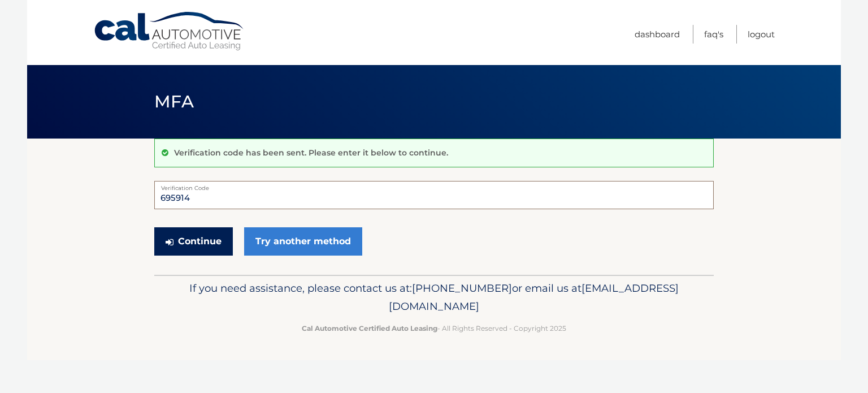 This screenshot has width=868, height=393. I want to click on p: - All Rights Reserved - Copyright 2025, so click(434, 328).